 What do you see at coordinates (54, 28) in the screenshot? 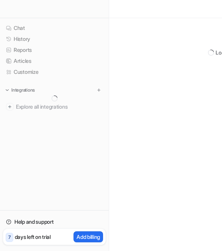
I see `a: Chat` at bounding box center [54, 28].